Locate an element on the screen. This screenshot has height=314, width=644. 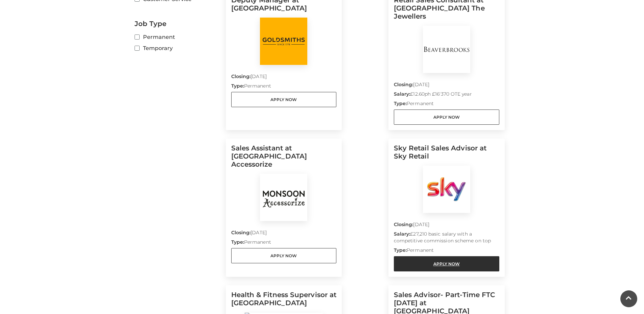
img: BeaverBrooks The Jewellers is located at coordinates (447, 49).